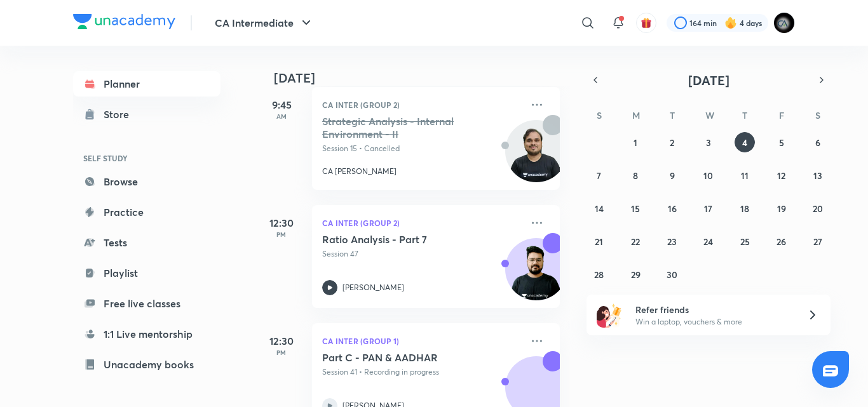 This screenshot has width=868, height=407. What do you see at coordinates (599, 208) in the screenshot?
I see `button: September 14, 2025` at bounding box center [599, 208].